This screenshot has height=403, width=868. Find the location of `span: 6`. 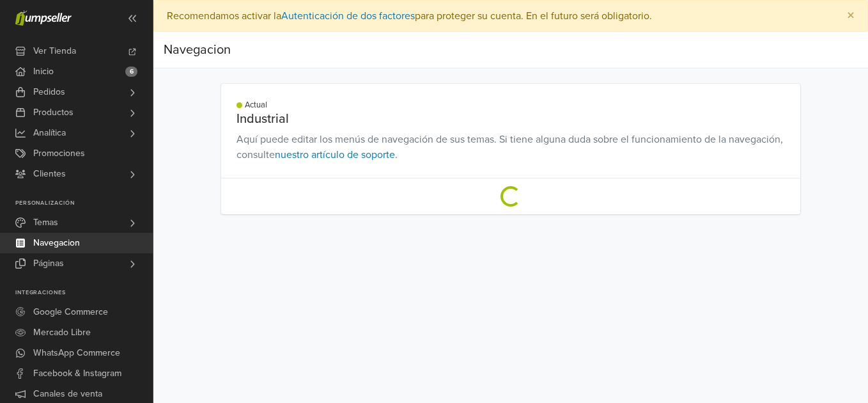

span: 6 is located at coordinates (131, 72).